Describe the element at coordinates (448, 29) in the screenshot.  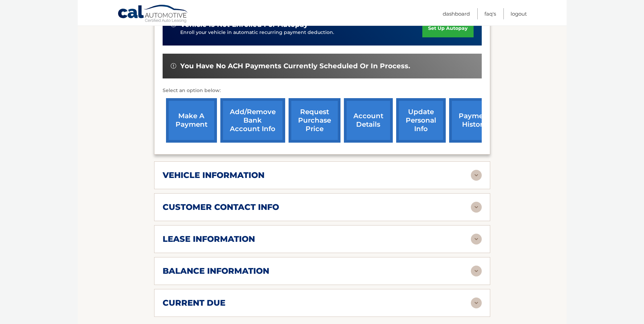
I see `a: set up autopay` at that location.